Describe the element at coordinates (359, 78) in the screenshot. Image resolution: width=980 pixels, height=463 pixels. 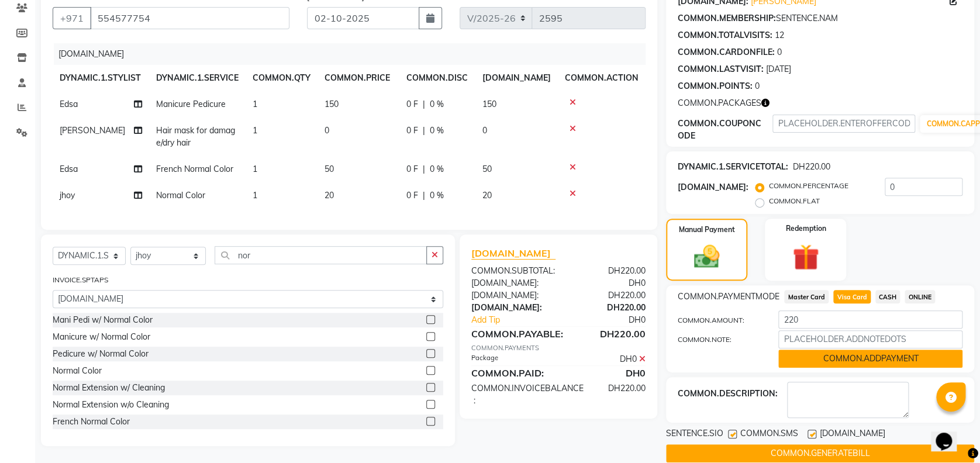
I see `th: COMMON.PRICE` at that location.